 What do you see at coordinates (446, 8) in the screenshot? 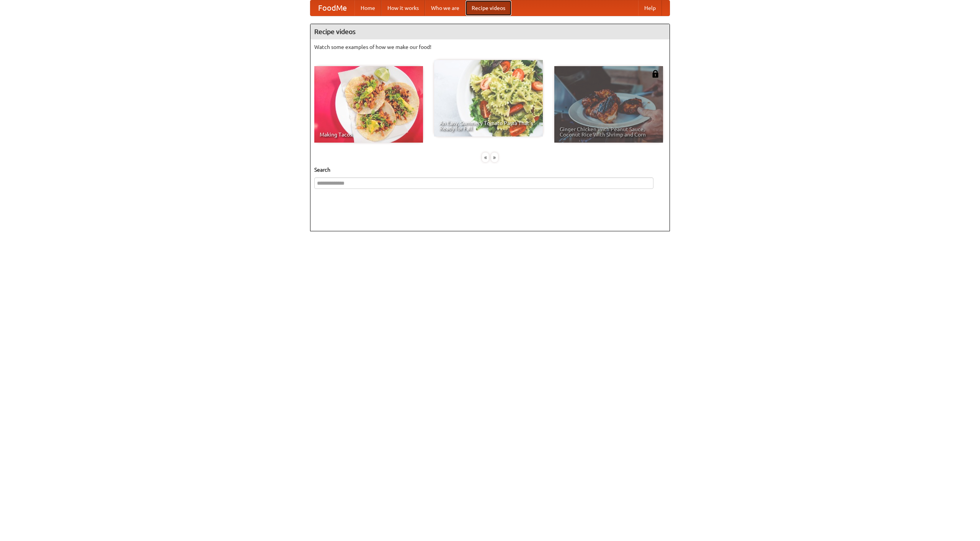
I see `a: Who we are` at bounding box center [446, 8].